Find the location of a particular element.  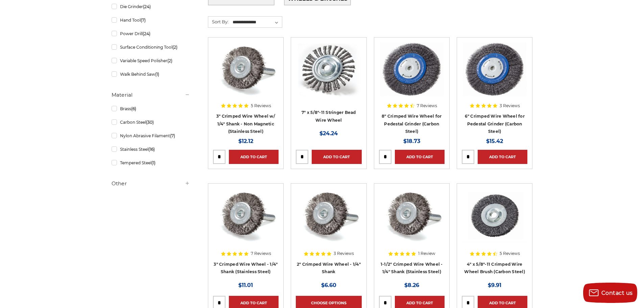

h5: Material is located at coordinates (151, 95).